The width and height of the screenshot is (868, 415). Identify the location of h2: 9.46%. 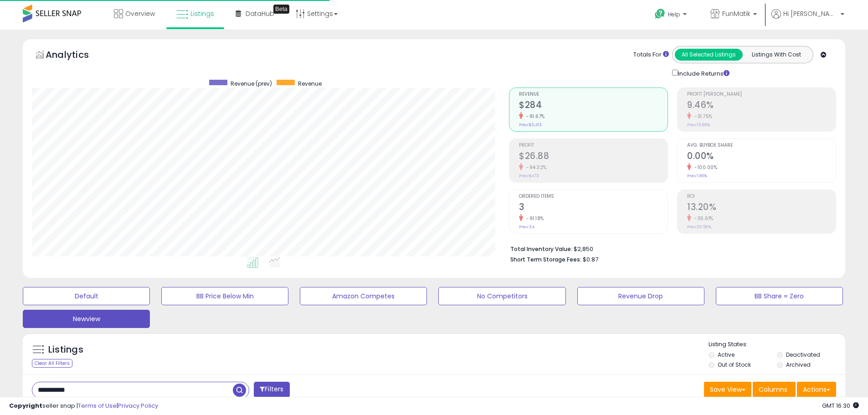
(762, 105).